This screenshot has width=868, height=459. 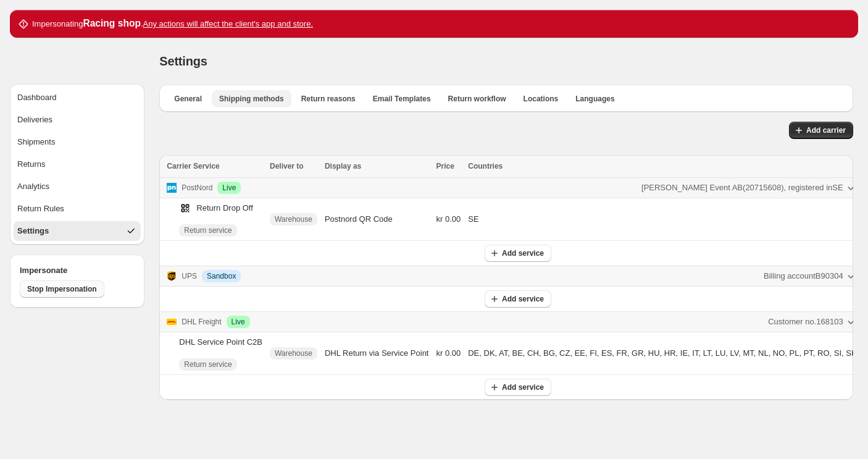 I want to click on button: Add carrier, so click(x=821, y=130).